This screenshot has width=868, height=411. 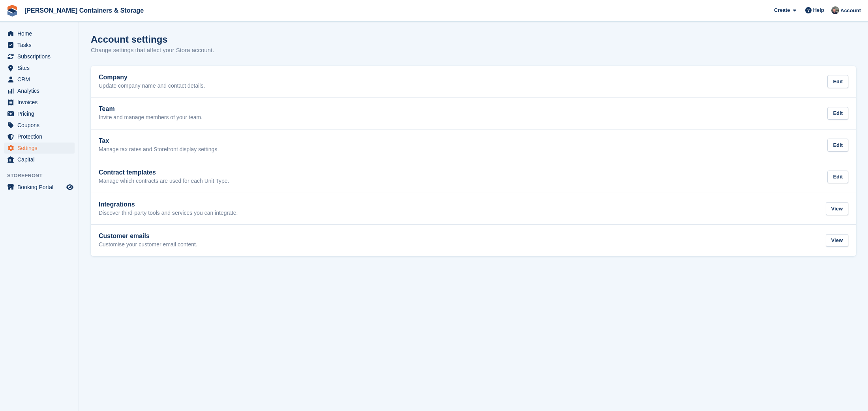 What do you see at coordinates (159, 149) in the screenshot?
I see `p: Manage tax rates and Storefront display settings.` at bounding box center [159, 149].